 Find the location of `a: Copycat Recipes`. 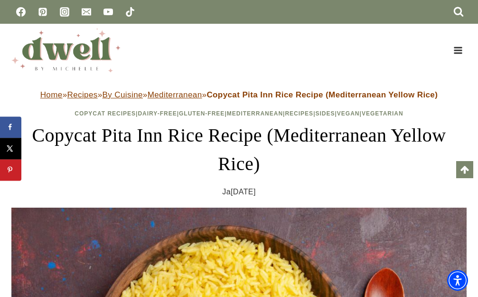

a: Copycat Recipes is located at coordinates (105, 114).